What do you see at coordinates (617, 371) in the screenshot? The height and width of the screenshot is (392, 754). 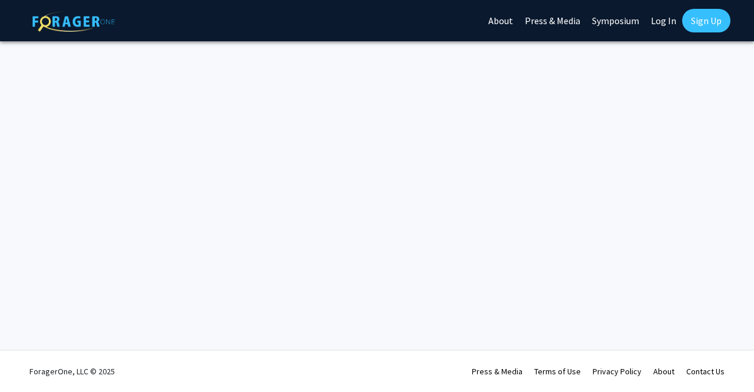 I see `a: Privacy Policy` at bounding box center [617, 371].